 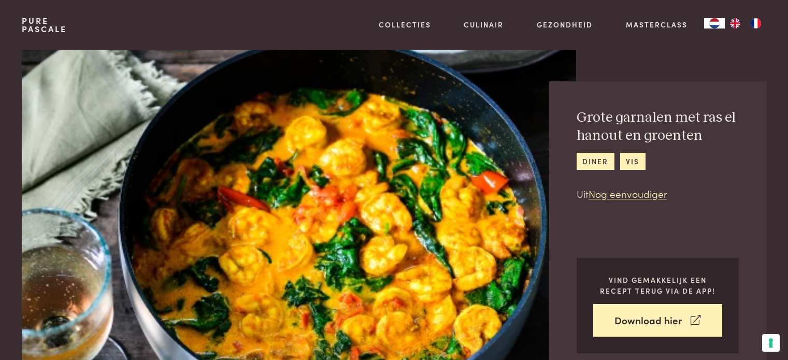 What do you see at coordinates (715, 23) in the screenshot?
I see `a: NL` at bounding box center [715, 23].